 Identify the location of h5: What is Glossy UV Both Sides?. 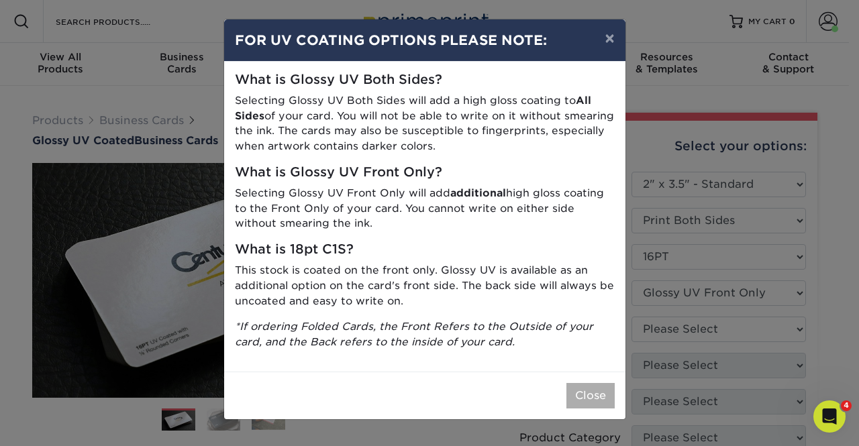
(425, 80).